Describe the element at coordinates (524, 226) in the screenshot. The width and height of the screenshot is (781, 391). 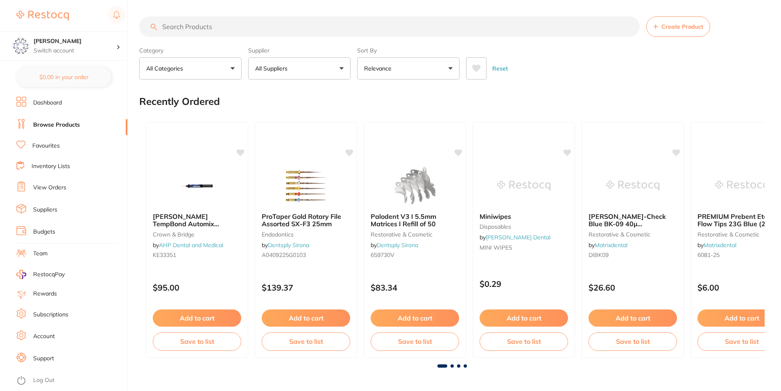
I see `small: disposables` at that location.